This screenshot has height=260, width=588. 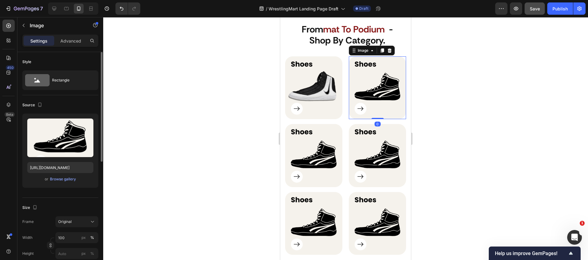 What do you see at coordinates (65, 222) in the screenshot?
I see `span: Original` at bounding box center [65, 222].